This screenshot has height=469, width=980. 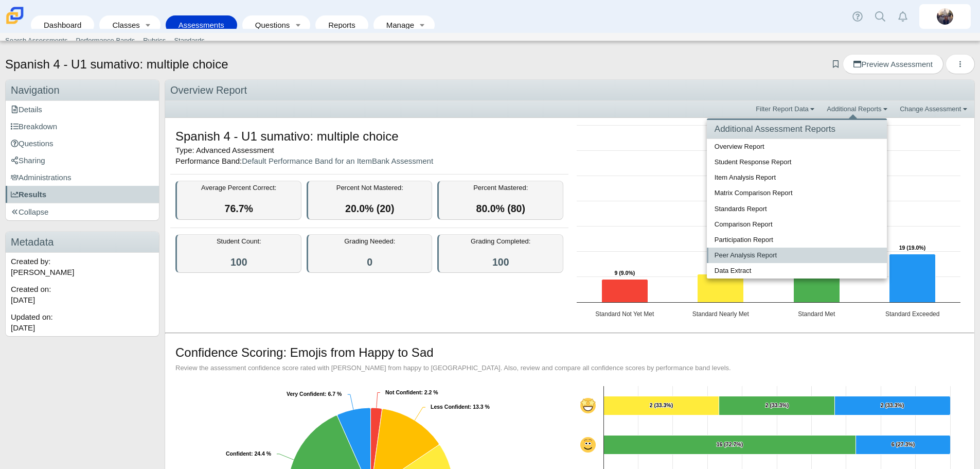 What do you see at coordinates (892, 64) in the screenshot?
I see `a: Preview Assessment` at bounding box center [892, 64].